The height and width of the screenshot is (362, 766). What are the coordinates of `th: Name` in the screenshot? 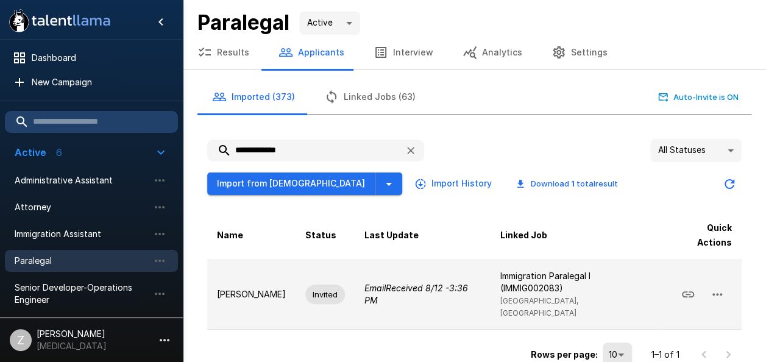 It's located at (251, 235).